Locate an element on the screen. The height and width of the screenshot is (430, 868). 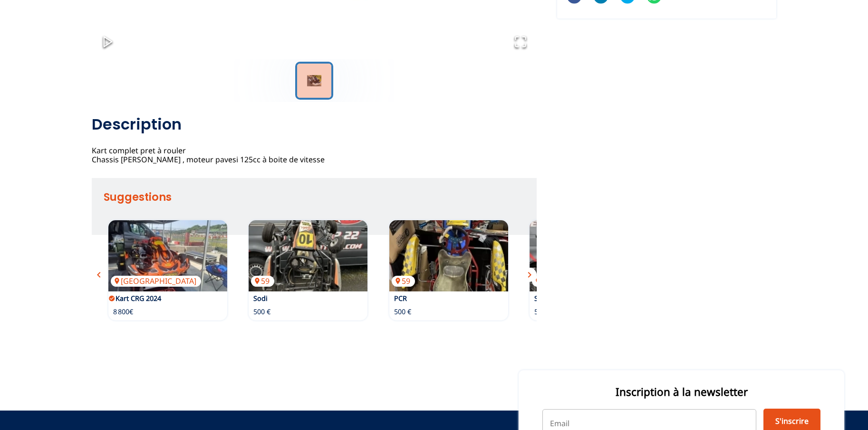
button: Open Fullscreen is located at coordinates (520, 42).